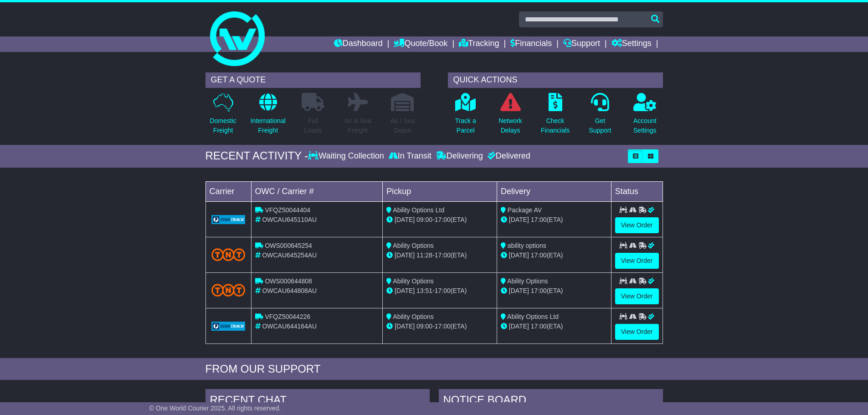  Describe the element at coordinates (531, 44) in the screenshot. I see `a: Financials` at that location.